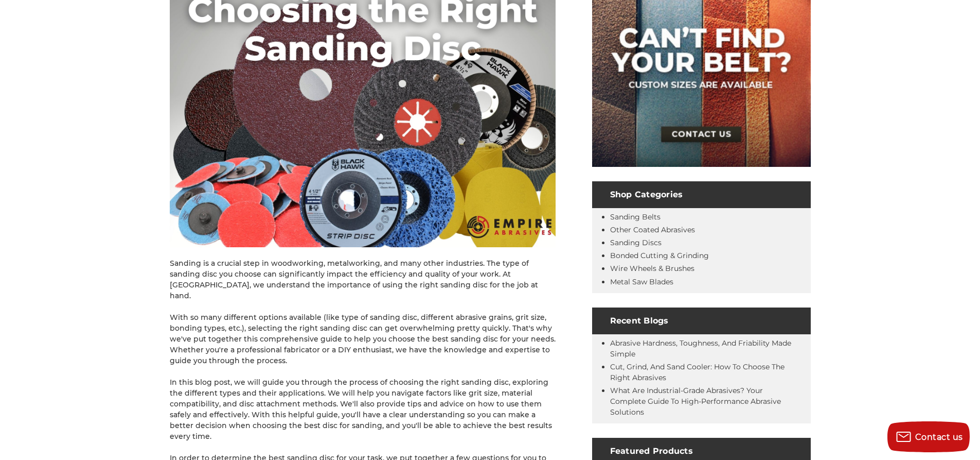 The height and width of the screenshot is (460, 980). I want to click on a: Abrasive Hardness, Toughness, and Friability Made Simple, so click(701, 348).